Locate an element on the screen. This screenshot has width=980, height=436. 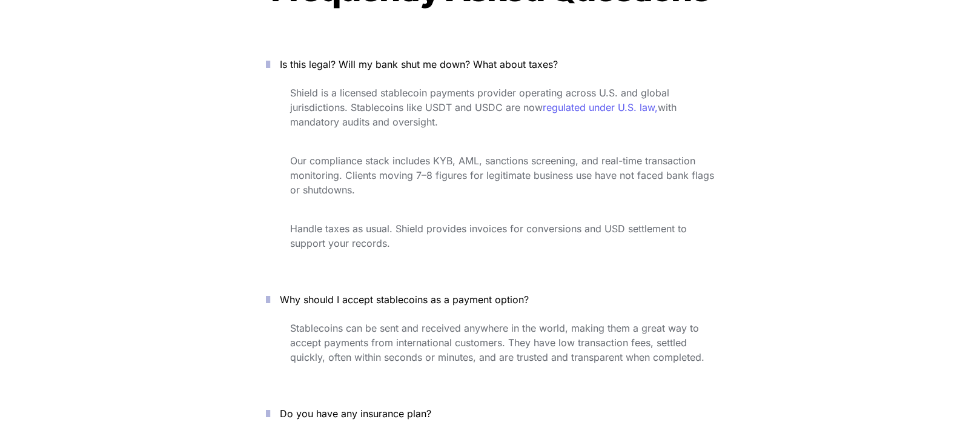
button: Why should I accept stablecoins as a payment option? is located at coordinates (490, 300).